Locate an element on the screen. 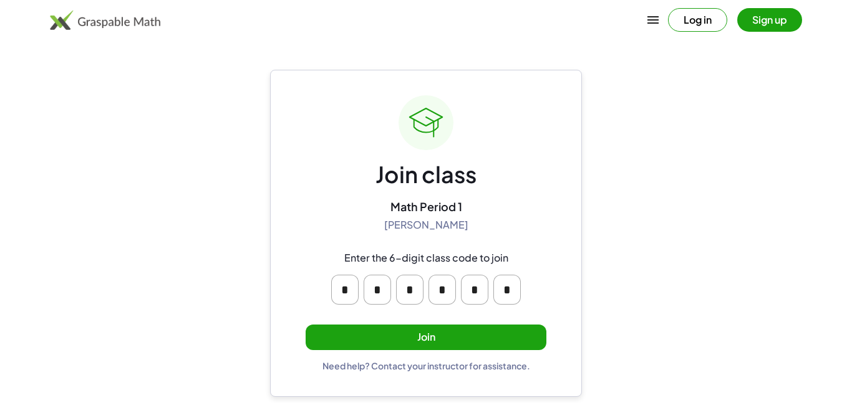 This screenshot has height=403, width=852. button: Join is located at coordinates (426, 337).